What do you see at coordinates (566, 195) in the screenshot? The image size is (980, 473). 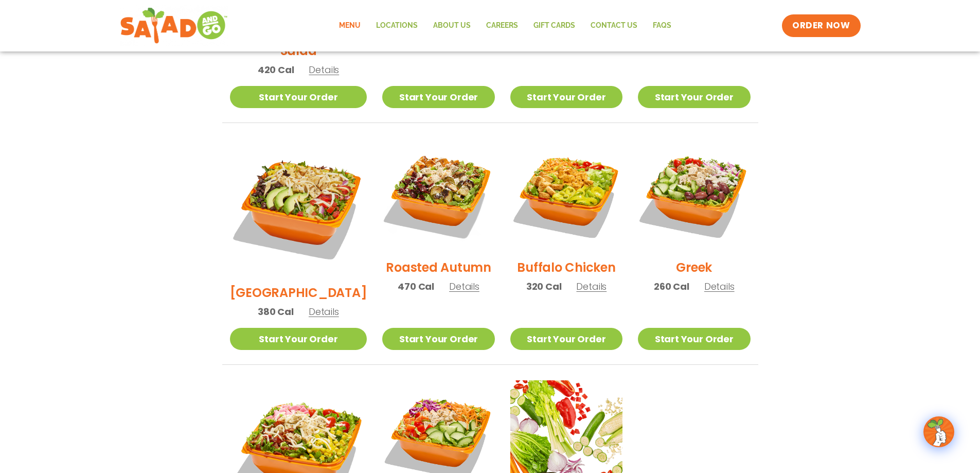 I see `img: Product photo for Buffalo Chicken Salad` at bounding box center [566, 195].